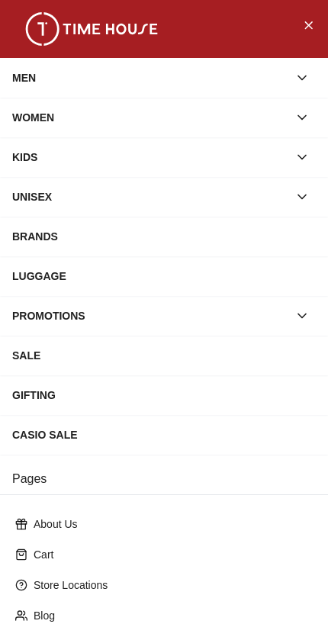 Image resolution: width=328 pixels, height=640 pixels. Describe the element at coordinates (150, 157) in the screenshot. I see `div: KIDS` at that location.